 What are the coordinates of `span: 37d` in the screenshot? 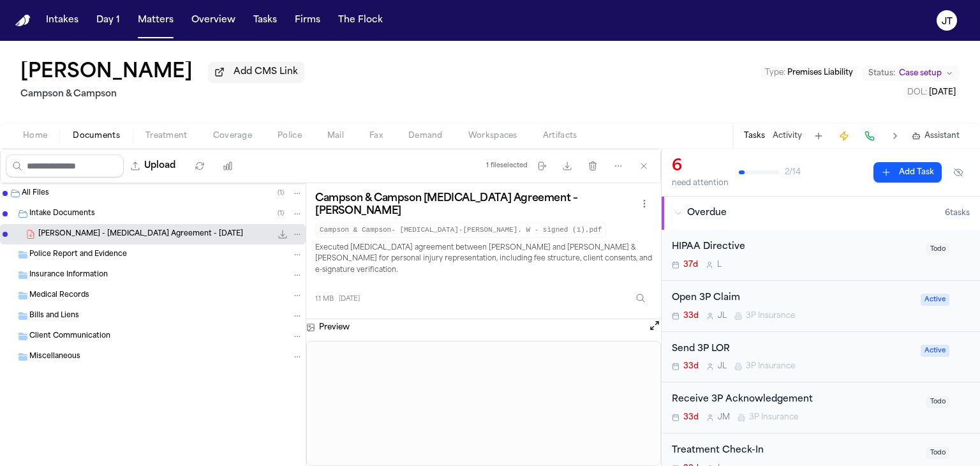 It's located at (691, 265).